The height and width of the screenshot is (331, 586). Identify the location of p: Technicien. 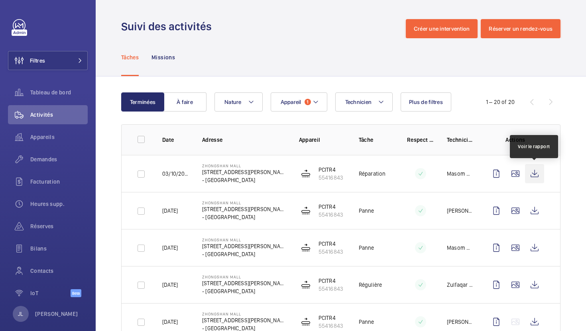
(460, 140).